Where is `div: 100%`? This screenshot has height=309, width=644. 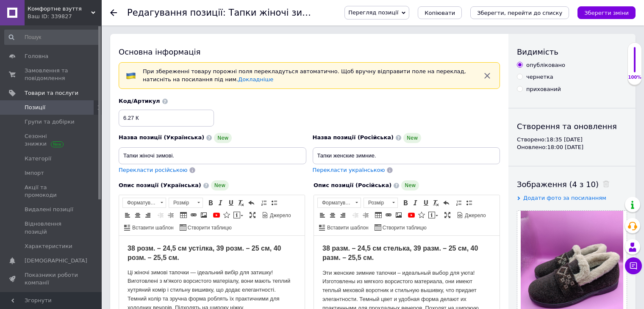
div: 100% is located at coordinates (634, 78).